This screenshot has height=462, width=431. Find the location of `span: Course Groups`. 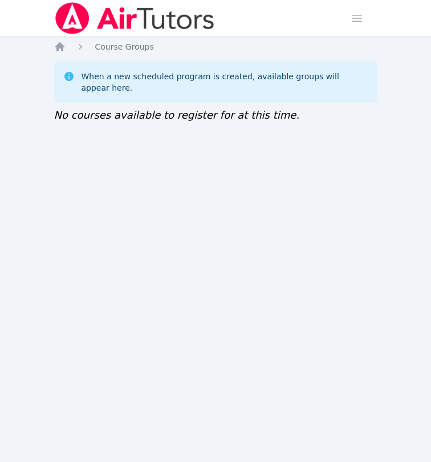

span: Course Groups is located at coordinates (124, 47).